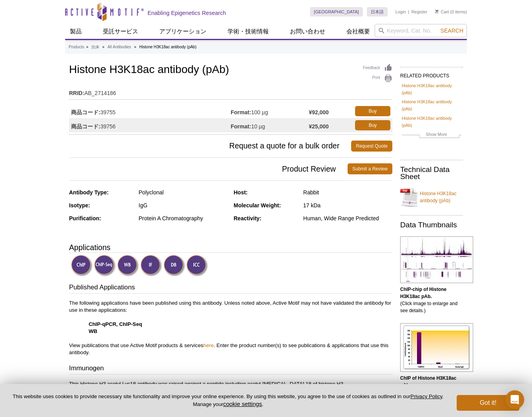 Image resolution: width=532 pixels, height=417 pixels. I want to click on strong: Purification:, so click(85, 218).